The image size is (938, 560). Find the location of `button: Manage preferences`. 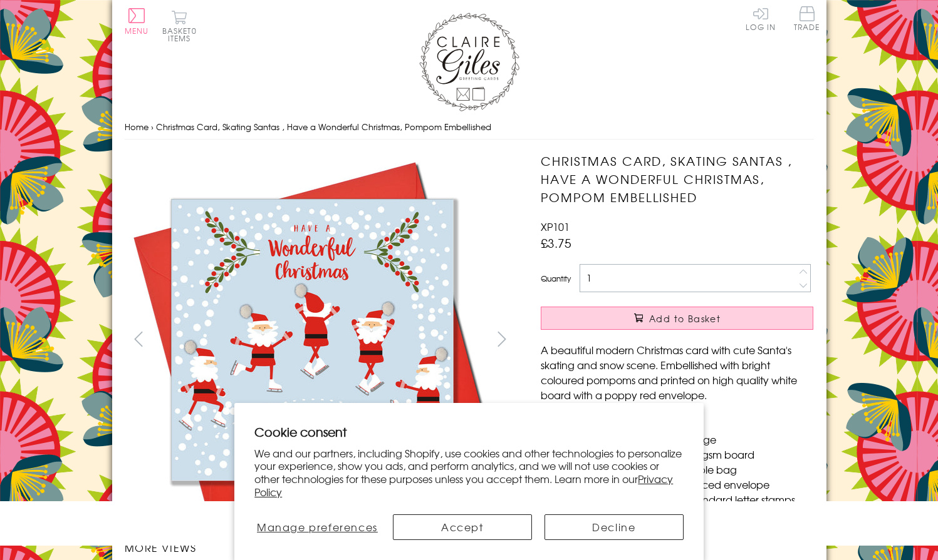

button: Manage preferences is located at coordinates (317, 527).